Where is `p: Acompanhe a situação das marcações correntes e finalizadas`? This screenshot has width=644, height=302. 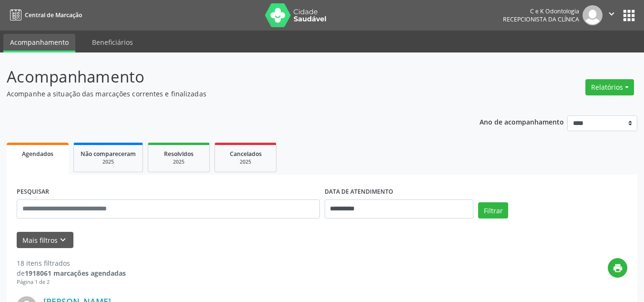 p: Acompanhe a situação das marcações correntes e finalizadas is located at coordinates (228, 93).